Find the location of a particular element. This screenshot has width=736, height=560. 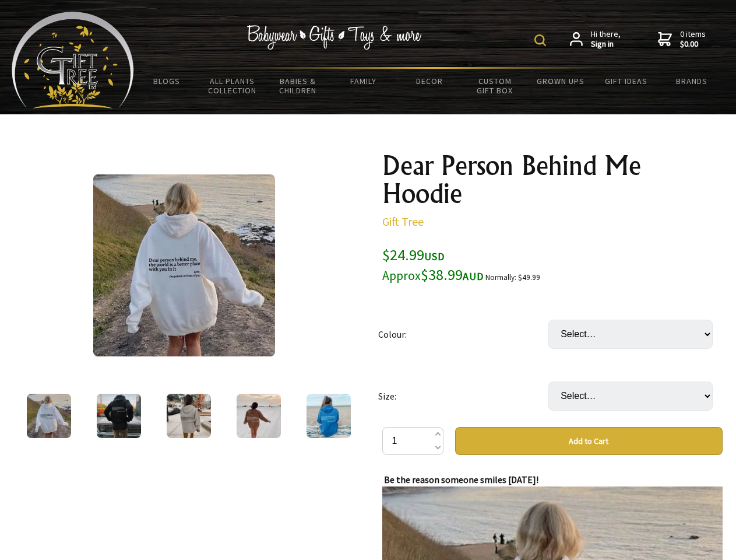

td: Colour: is located at coordinates (463, 334).